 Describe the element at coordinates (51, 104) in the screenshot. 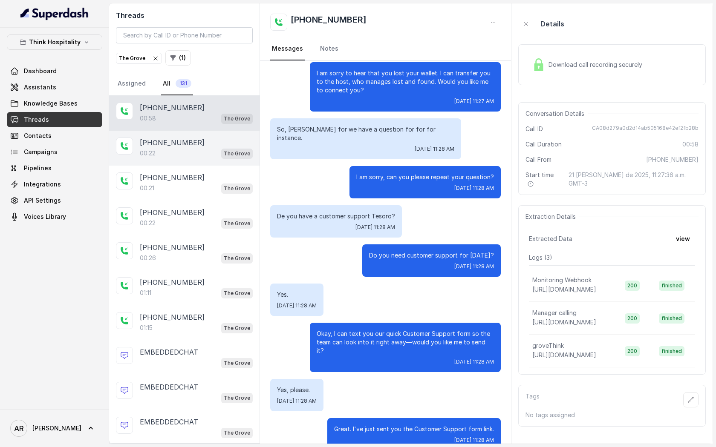

I see `span: Knowledge Bases` at that location.